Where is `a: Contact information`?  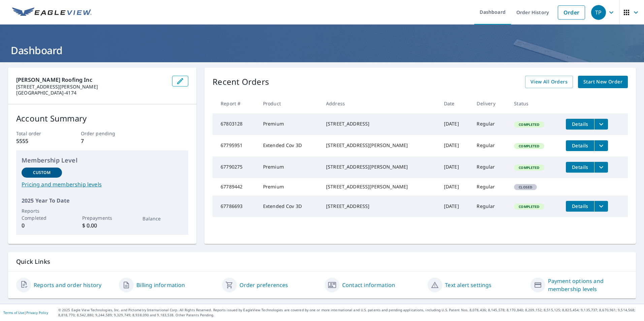 a: Contact information is located at coordinates (369, 285).